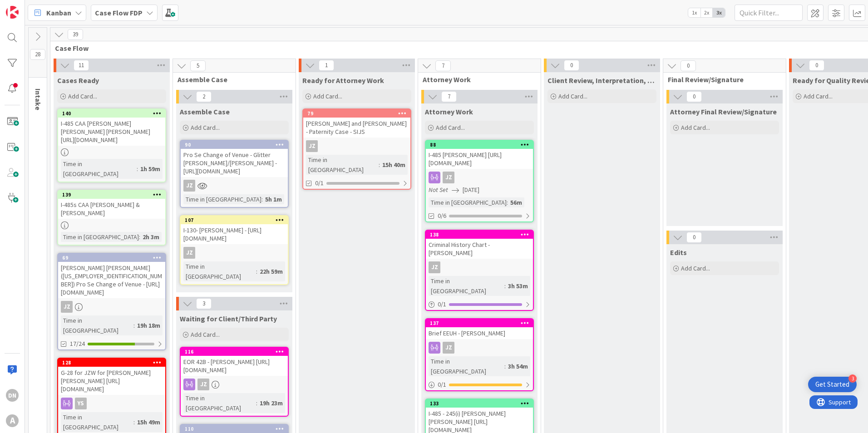 This screenshot has height=433, width=868. Describe the element at coordinates (718, 12) in the screenshot. I see `span: 3x` at that location.